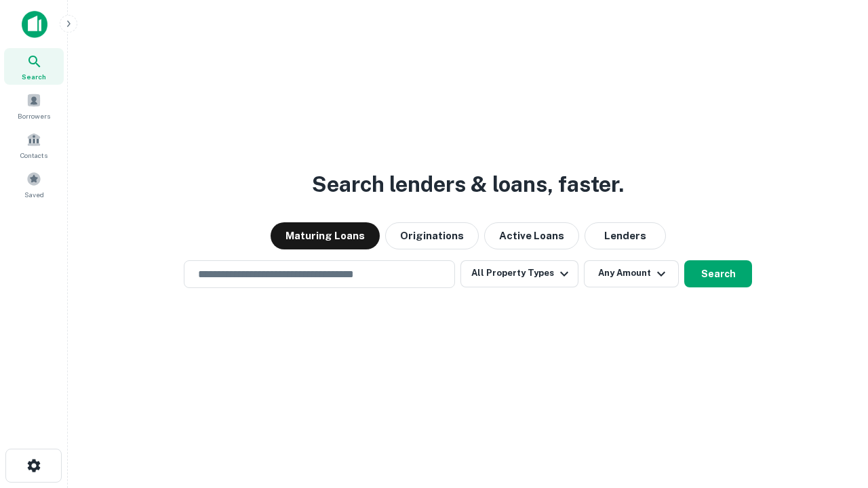 This screenshot has width=868, height=488. Describe the element at coordinates (34, 194) in the screenshot. I see `span: Saved` at that location.